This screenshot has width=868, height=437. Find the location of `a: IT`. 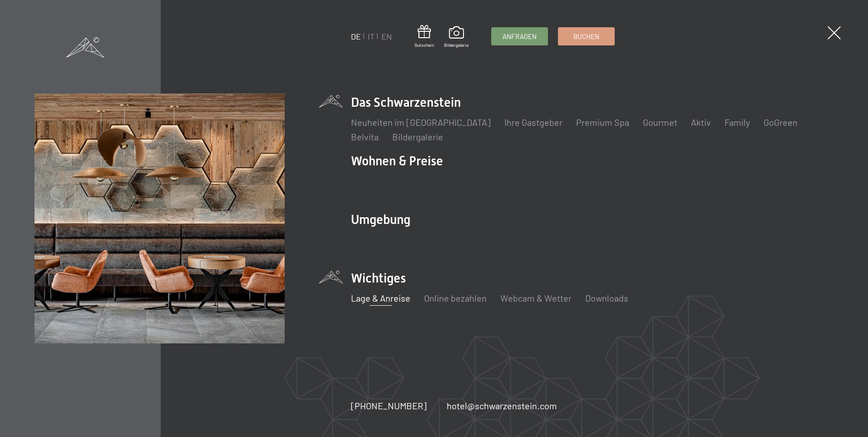

a: IT is located at coordinates (371, 37).